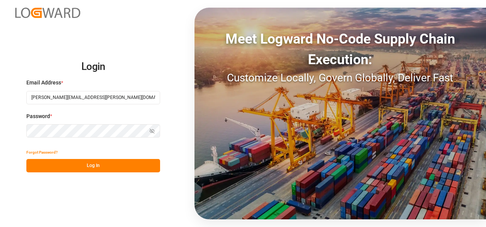 The width and height of the screenshot is (486, 227). Describe the element at coordinates (48, 13) in the screenshot. I see `img: Logward_new_orange.png` at that location.